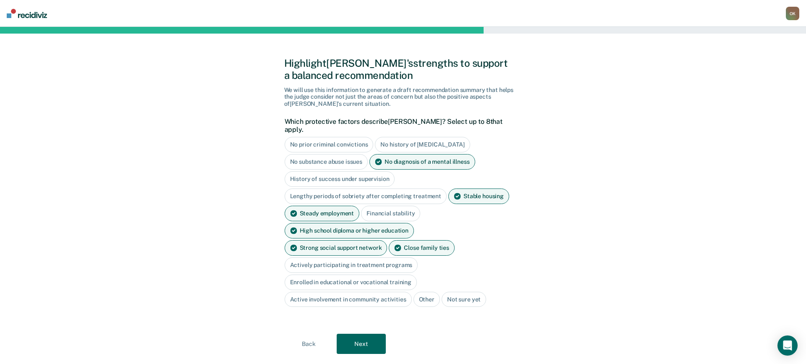  Describe the element at coordinates (322, 213) in the screenshot. I see `div: Steady employment` at that location.